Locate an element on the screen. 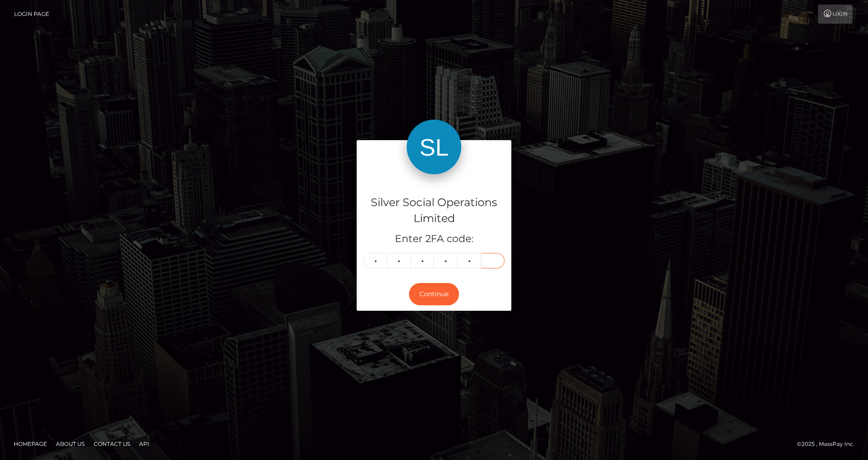 The width and height of the screenshot is (868, 460). h4: Silver Social Operations Limited is located at coordinates (434, 210).